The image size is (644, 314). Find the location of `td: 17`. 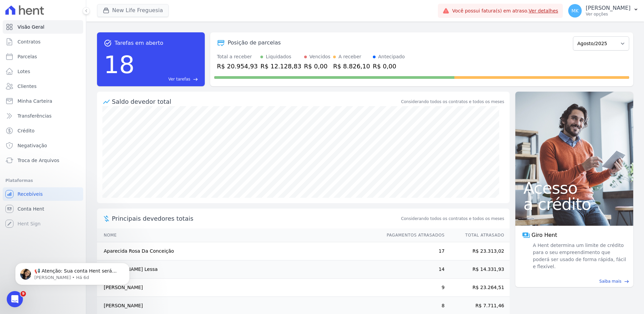

td: 17 is located at coordinates (412, 251).